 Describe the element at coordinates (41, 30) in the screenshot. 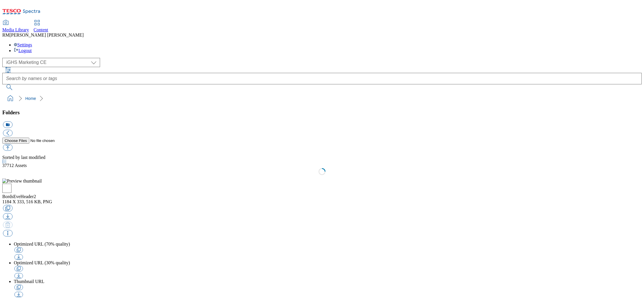

I see `span: Content` at that location.